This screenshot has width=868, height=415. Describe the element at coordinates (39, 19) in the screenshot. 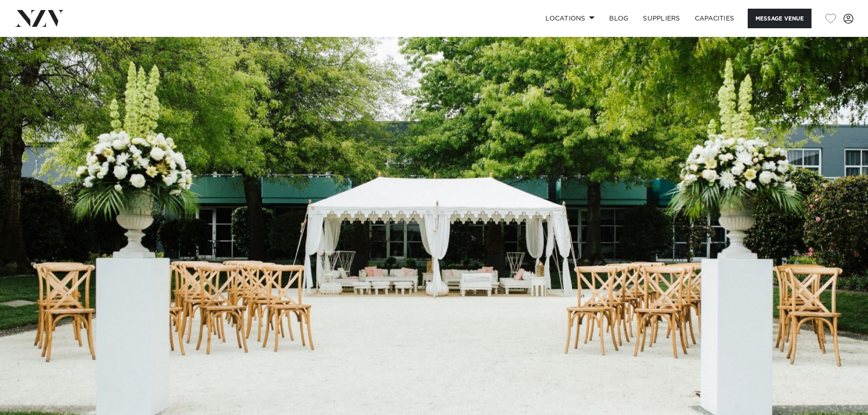

I see `img: nzv-logo.png` at that location.